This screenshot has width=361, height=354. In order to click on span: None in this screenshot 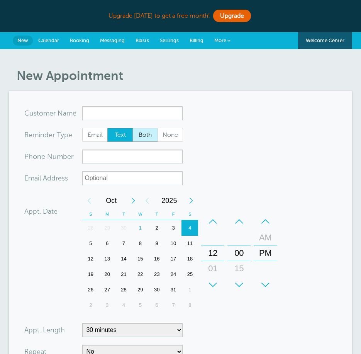, I will do `click(170, 135)`.